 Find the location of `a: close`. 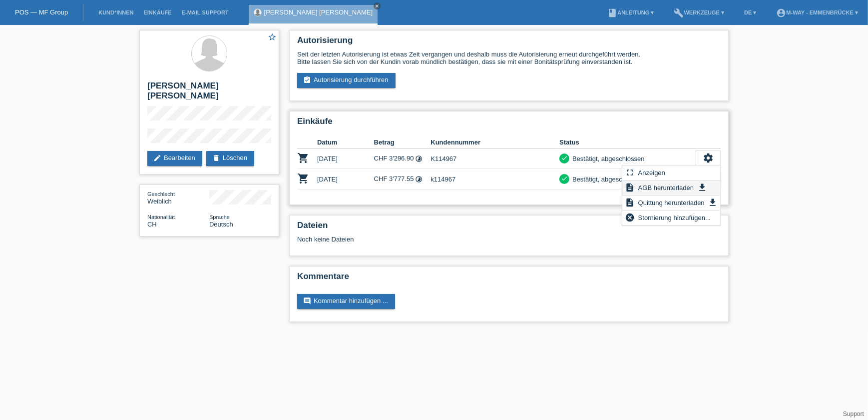

a: close is located at coordinates (377, 6).